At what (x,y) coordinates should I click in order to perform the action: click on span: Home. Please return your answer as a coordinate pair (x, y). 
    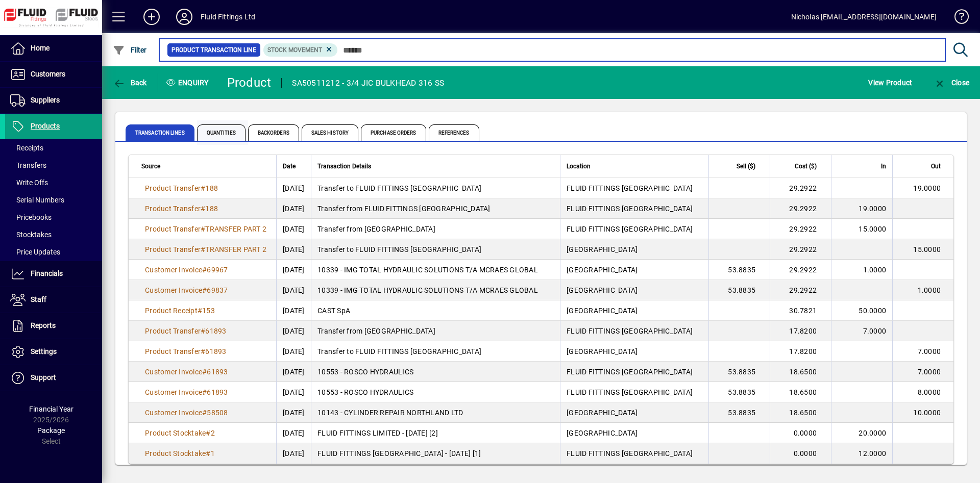
    Looking at the image, I should click on (40, 48).